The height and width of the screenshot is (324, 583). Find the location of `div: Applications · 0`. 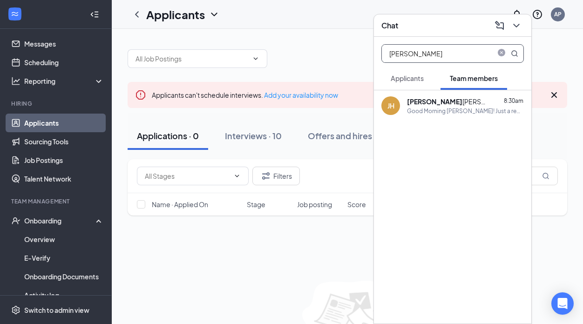

div: Applications · 0 is located at coordinates (168, 136).